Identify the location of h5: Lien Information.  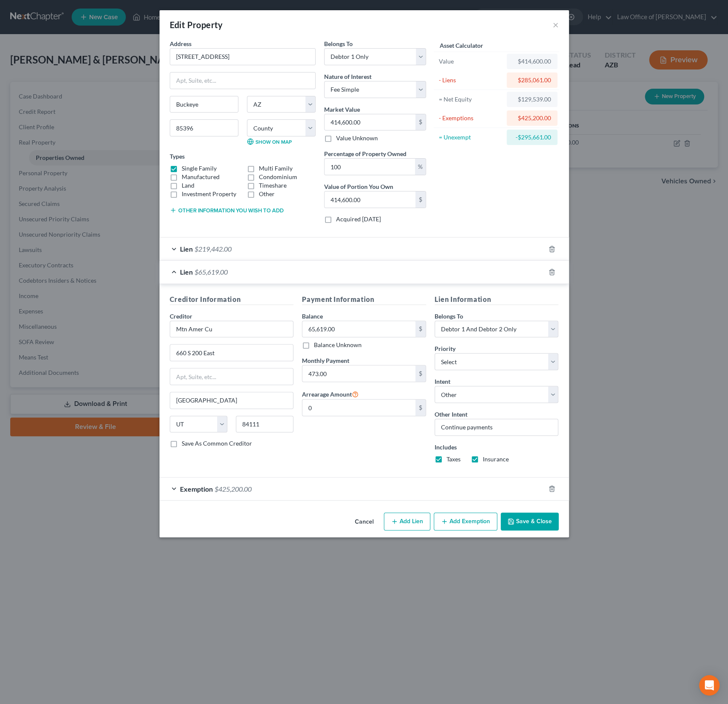
(496, 300).